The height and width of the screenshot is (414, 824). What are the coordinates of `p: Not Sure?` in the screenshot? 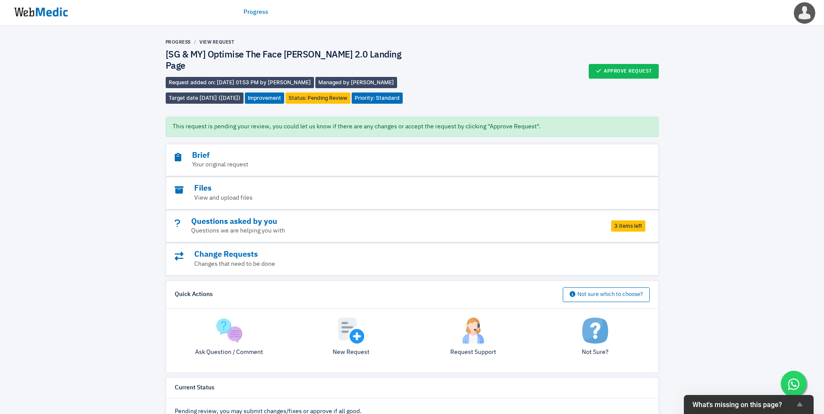 It's located at (595, 353).